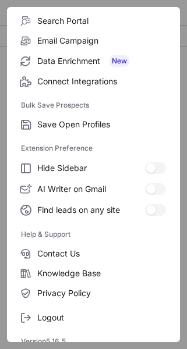  Describe the element at coordinates (101, 81) in the screenshot. I see `span: Connect Integrations` at that location.